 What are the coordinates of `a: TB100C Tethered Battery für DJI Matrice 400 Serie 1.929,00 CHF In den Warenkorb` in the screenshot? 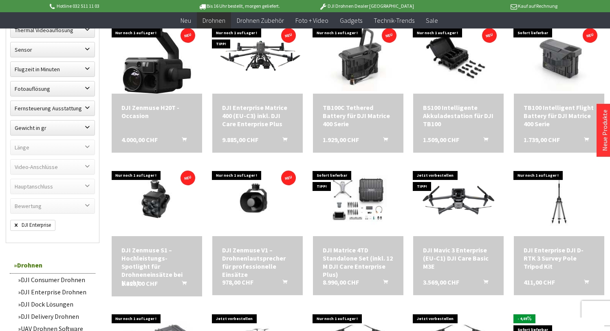 It's located at (358, 116).